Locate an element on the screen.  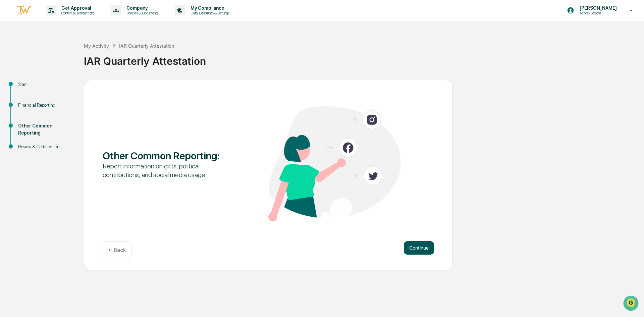
img: Other Common Reporting is located at coordinates (335, 164).